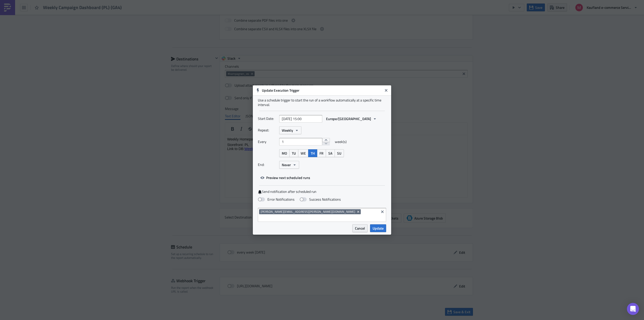  I want to click on input: YYYY-MM-DD HH:mm, so click(301, 119).